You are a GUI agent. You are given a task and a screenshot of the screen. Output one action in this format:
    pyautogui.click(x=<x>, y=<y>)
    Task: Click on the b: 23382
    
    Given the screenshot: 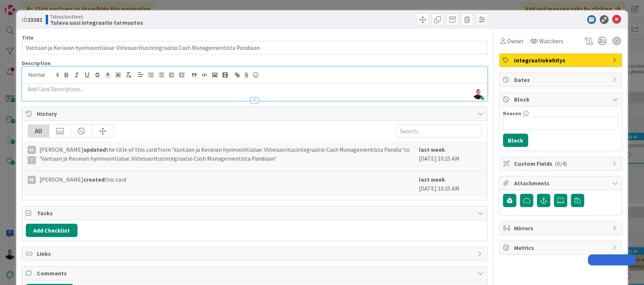 What is the action you would take?
    pyautogui.click(x=35, y=20)
    